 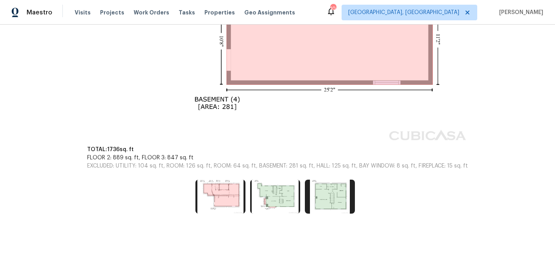 I want to click on p: EXCLUDED: UTILITY: 104 sq. ft, ROOM: 126 sq. ft, ROOM: 64 sq. ft, BASEMENT: 281 sq. ft, HALL: 125..., so click(x=277, y=166).